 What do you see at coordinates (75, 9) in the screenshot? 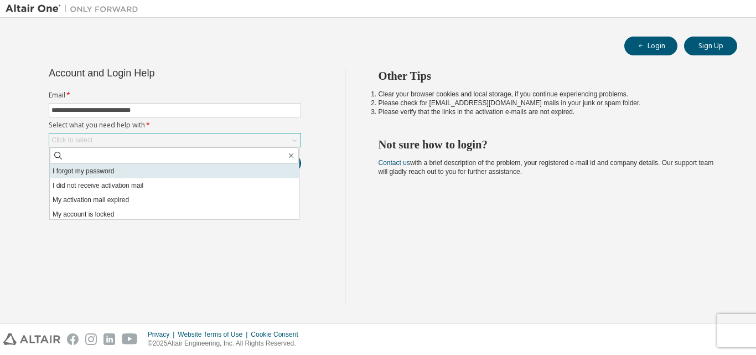
I see `img: Altair One` at bounding box center [75, 9].